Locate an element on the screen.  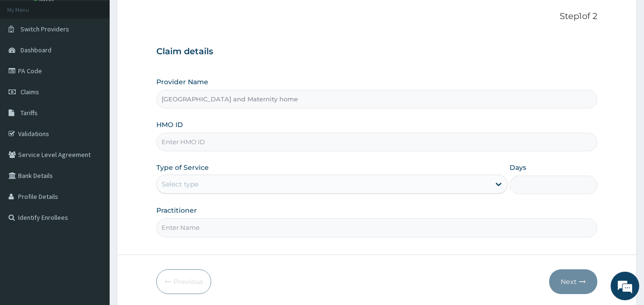
h3: Claim details is located at coordinates (377, 52).